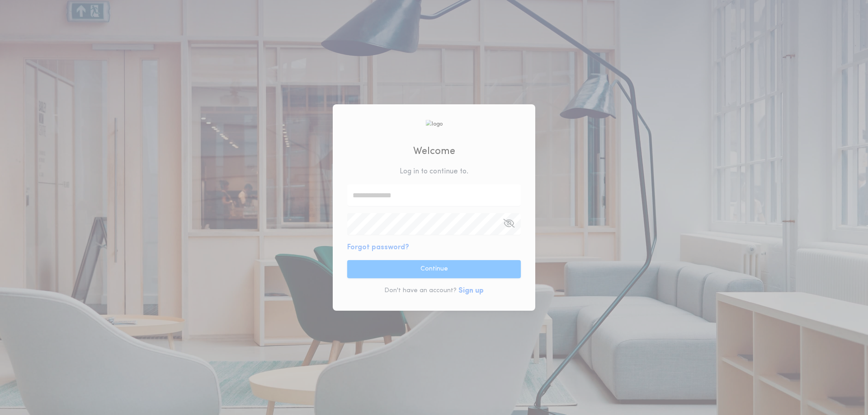  Describe the element at coordinates (420, 291) in the screenshot. I see `p: Don't have an account?` at that location.